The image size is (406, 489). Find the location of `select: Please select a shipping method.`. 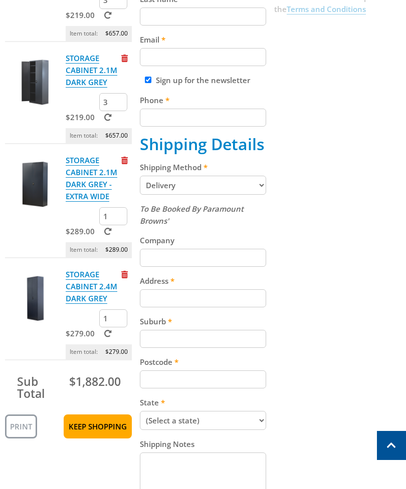

select: Please select a shipping method. is located at coordinates (203, 185).